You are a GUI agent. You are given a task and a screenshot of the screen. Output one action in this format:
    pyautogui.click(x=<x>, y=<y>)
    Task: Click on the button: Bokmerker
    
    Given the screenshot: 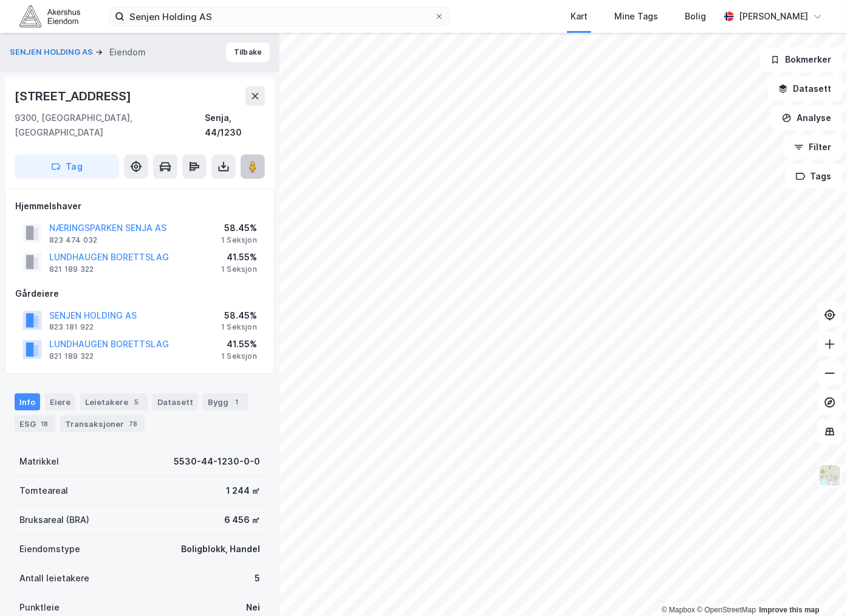 What is the action you would take?
    pyautogui.click(x=801, y=59)
    